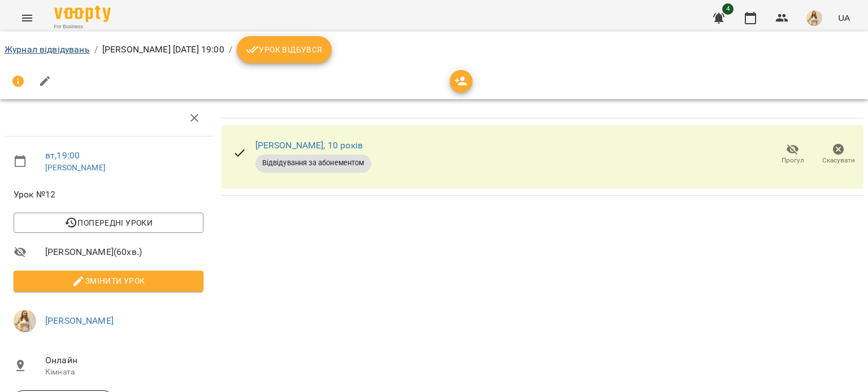 This screenshot has height=392, width=868. I want to click on button: Menu, so click(27, 18).